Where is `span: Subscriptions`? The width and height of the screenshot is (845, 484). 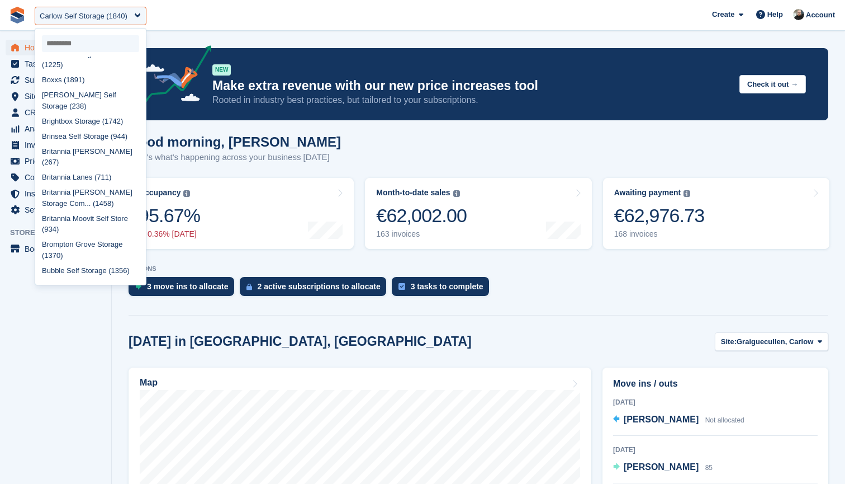 span: Subscriptions is located at coordinates (58, 80).